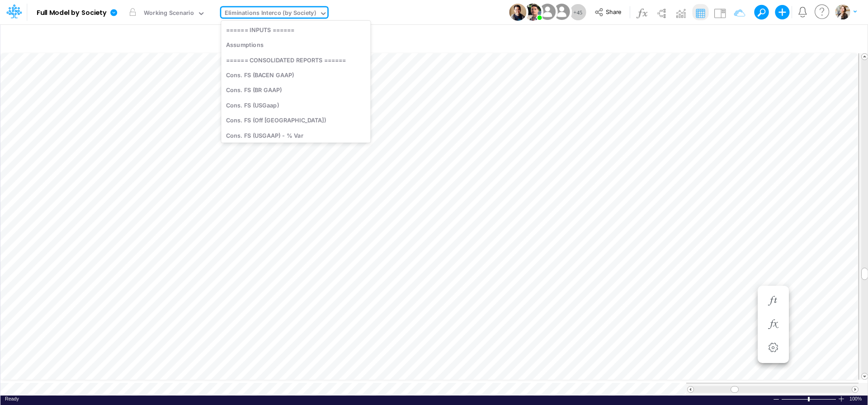 The width and height of the screenshot is (868, 405). I want to click on div: Cons. FS (BR GAAP), so click(296, 90).